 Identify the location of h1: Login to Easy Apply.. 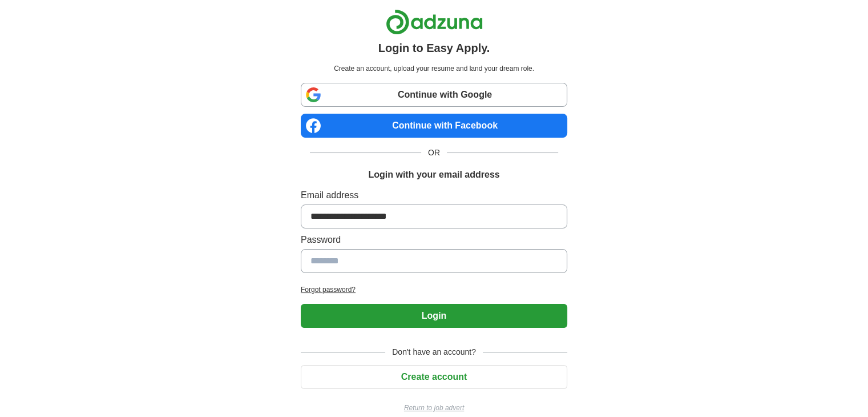
(434, 48).